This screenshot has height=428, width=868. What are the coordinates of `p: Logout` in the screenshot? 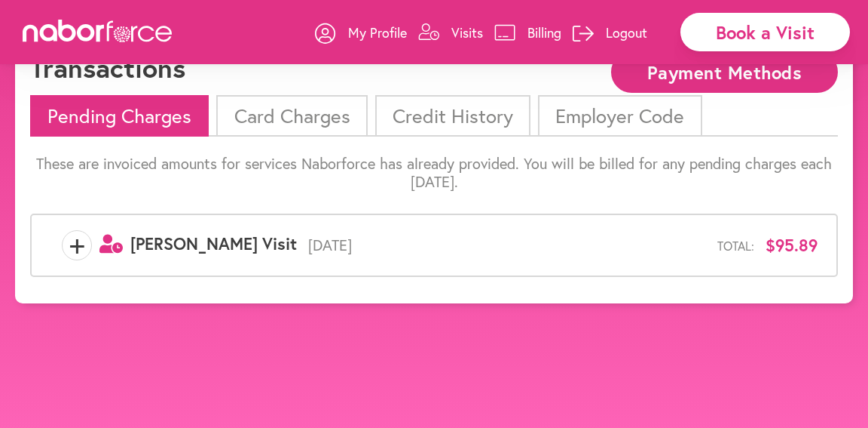 It's located at (626, 32).